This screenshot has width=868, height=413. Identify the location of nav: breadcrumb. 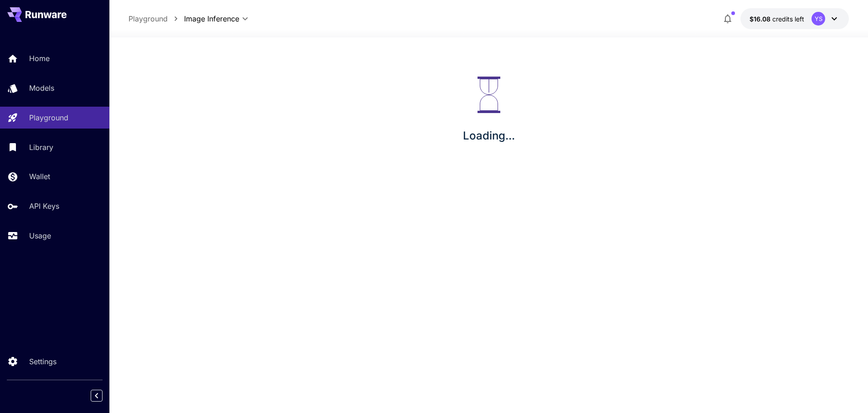
(156, 19).